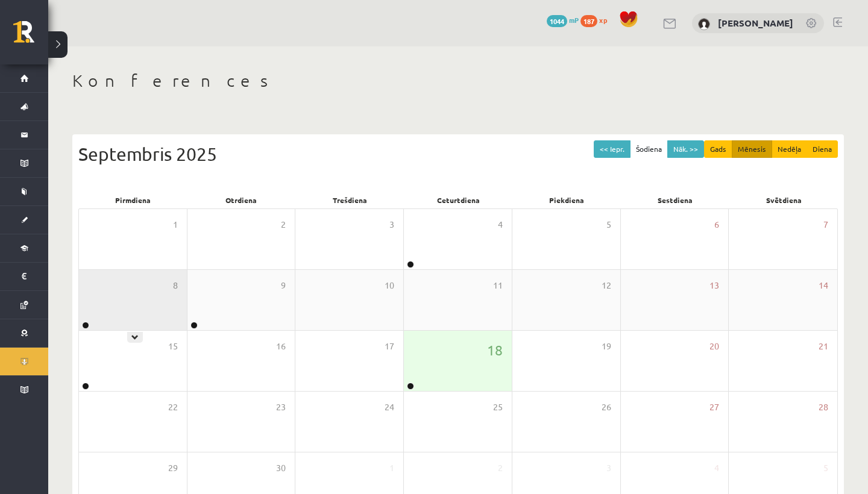  What do you see at coordinates (649, 149) in the screenshot?
I see `button: Šodiena` at bounding box center [649, 149].